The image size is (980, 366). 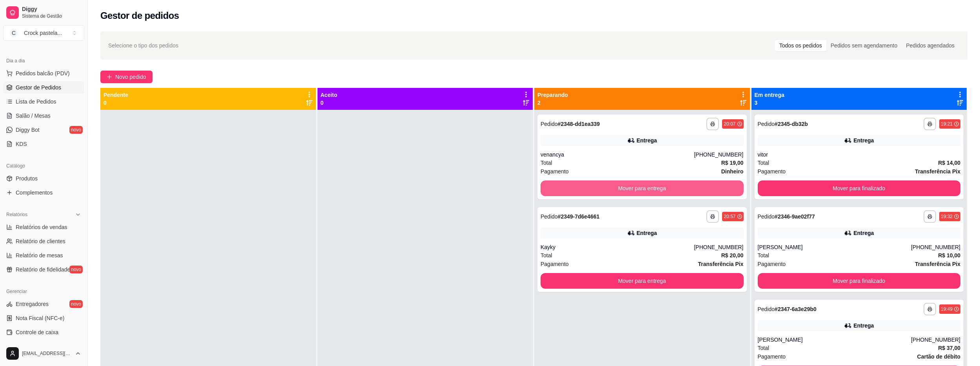 What do you see at coordinates (33, 115) in the screenshot?
I see `span: Salão / Mesas` at bounding box center [33, 115].